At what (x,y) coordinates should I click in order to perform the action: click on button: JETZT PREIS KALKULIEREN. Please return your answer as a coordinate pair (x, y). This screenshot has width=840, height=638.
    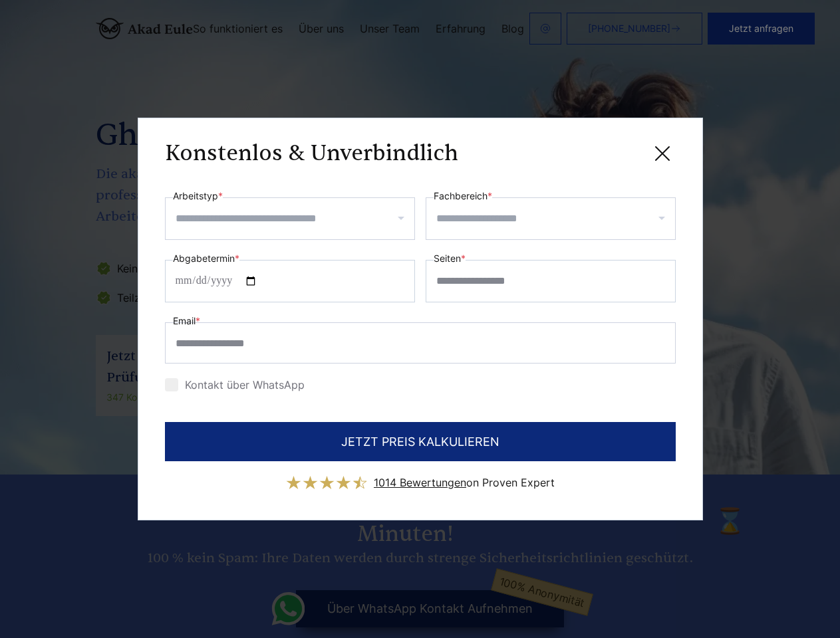
    Looking at the image, I should click on (420, 442).